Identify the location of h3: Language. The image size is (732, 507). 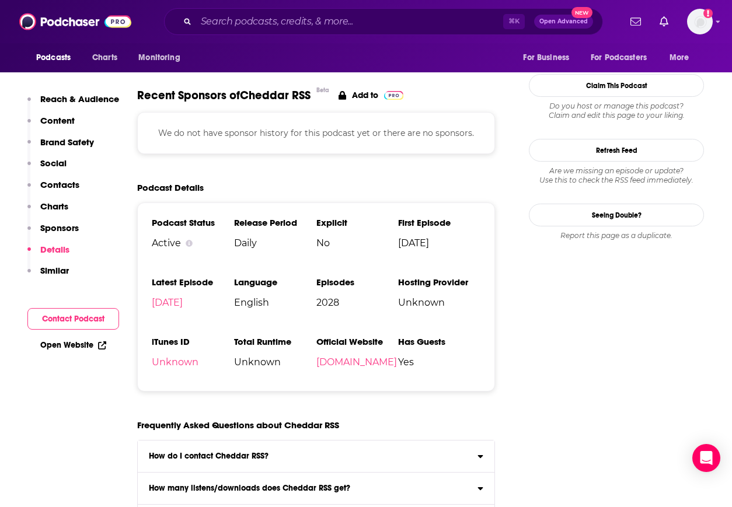
(275, 282).